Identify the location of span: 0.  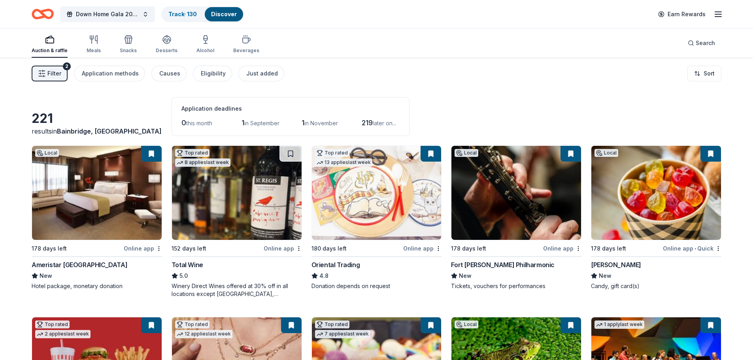
(184, 123).